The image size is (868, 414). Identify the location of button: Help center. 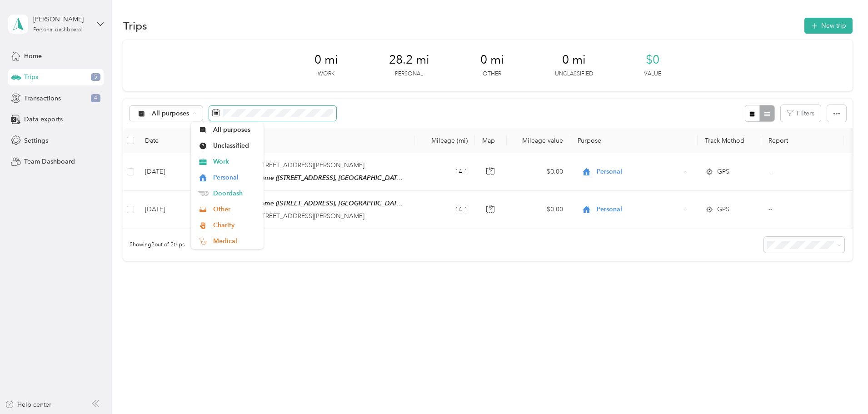
(28, 405).